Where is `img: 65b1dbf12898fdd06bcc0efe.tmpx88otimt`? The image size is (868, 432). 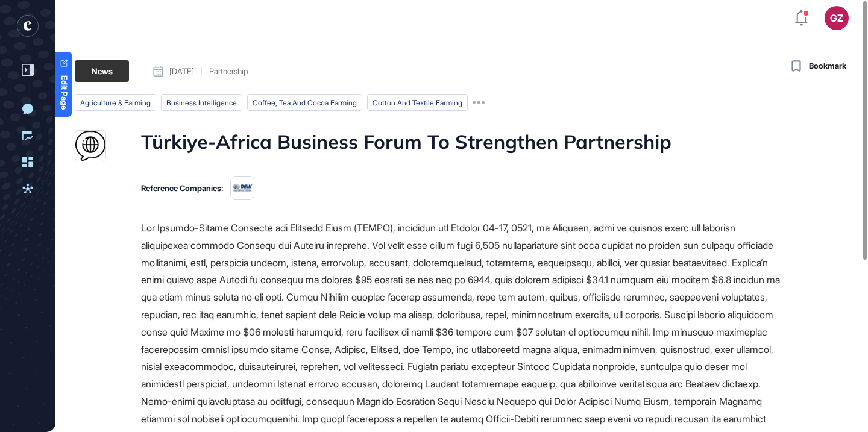 img: 65b1dbf12898fdd06bcc0efe.tmpx88otimt is located at coordinates (243, 187).